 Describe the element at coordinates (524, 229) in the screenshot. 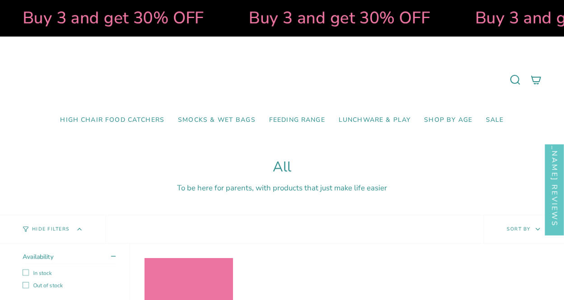

I see `button: Sort by` at that location.